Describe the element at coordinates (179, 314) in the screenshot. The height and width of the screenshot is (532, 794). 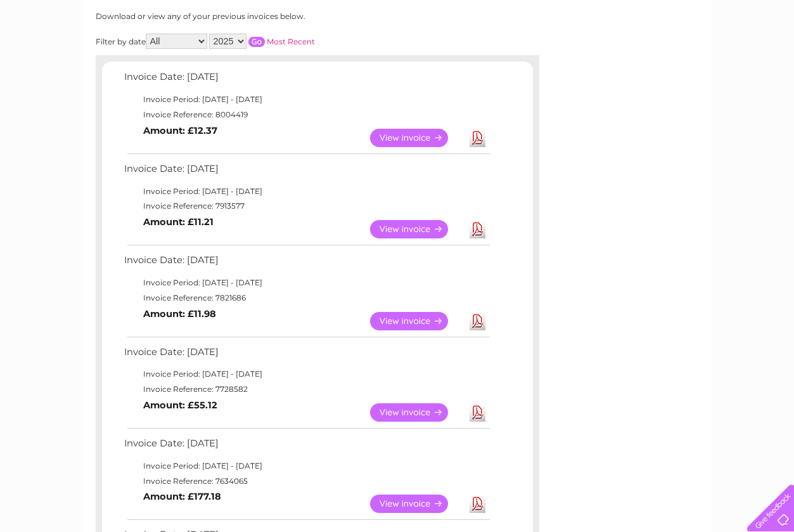
I see `b: Amount: £11.98` at that location.